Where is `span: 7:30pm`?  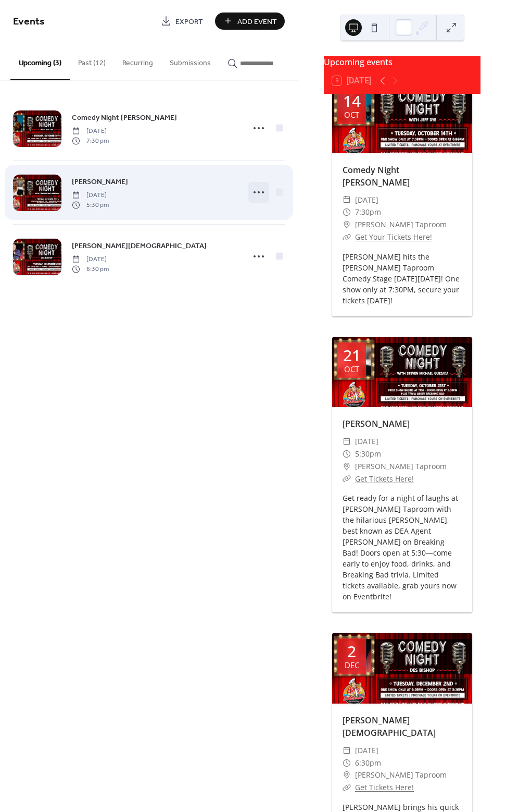 span: 7:30pm is located at coordinates (368, 212).